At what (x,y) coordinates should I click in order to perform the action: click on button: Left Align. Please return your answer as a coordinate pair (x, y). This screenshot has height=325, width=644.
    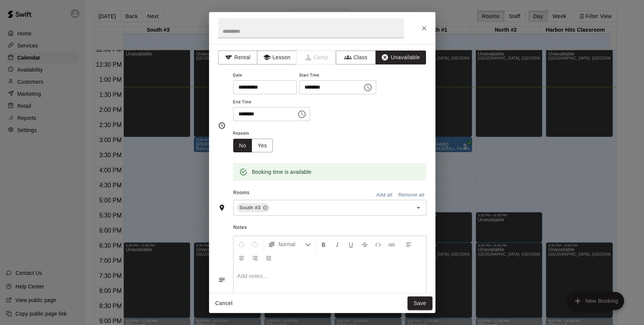
    Looking at the image, I should click on (408, 245).